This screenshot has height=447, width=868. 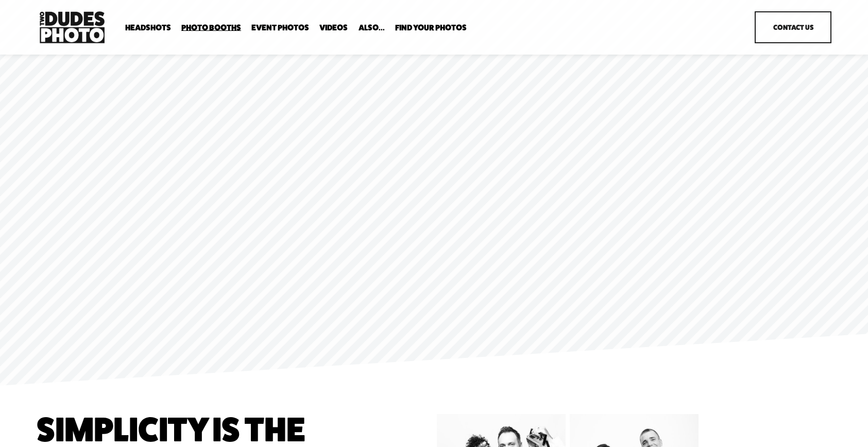 I want to click on span: Headshots, so click(x=148, y=28).